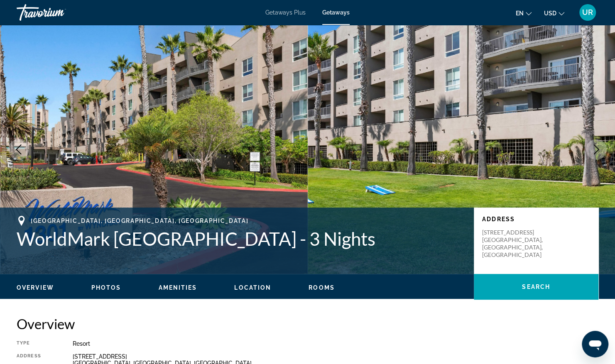 This screenshot has height=364, width=615. What do you see at coordinates (554, 13) in the screenshot?
I see `button: Change currency` at bounding box center [554, 13].